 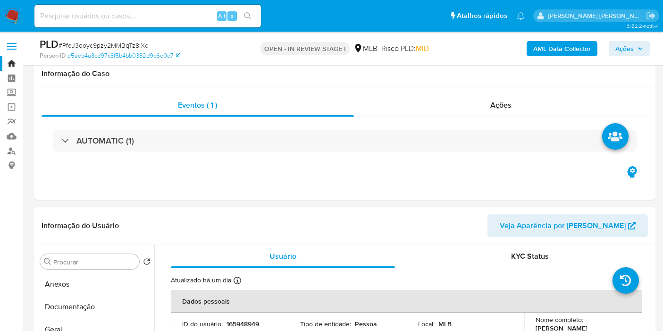 I want to click on span: MID, so click(x=423, y=48).